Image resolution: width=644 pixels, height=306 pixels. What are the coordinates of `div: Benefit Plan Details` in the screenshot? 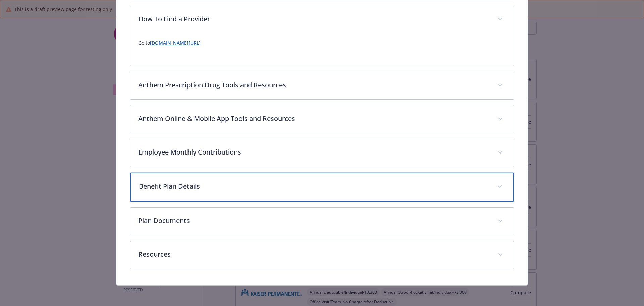 It's located at (322, 187).